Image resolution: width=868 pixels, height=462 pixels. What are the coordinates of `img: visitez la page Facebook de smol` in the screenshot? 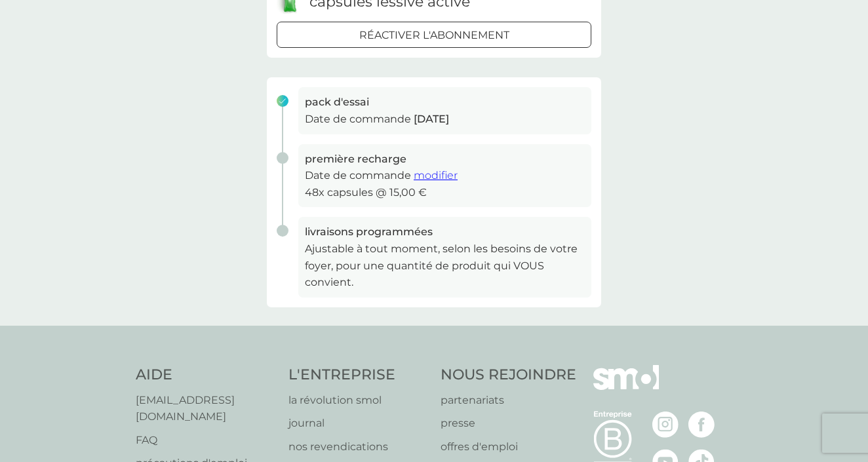 It's located at (702, 425).